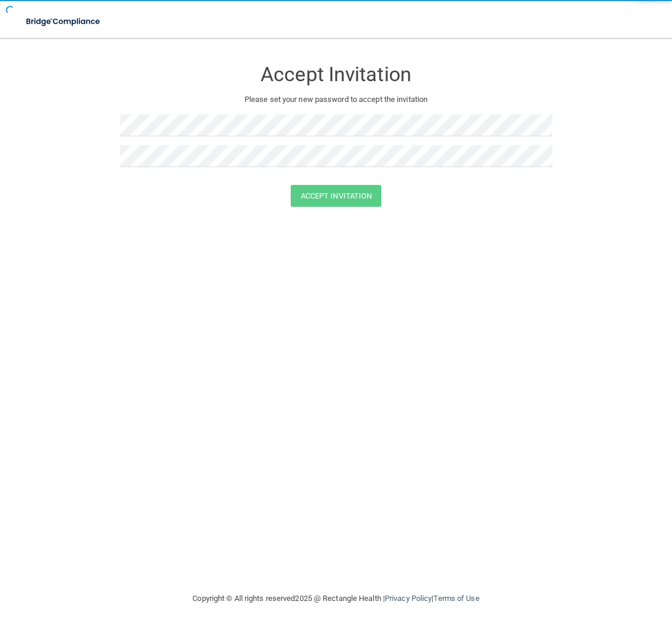 Image resolution: width=672 pixels, height=630 pixels. What do you see at coordinates (337, 100) in the screenshot?
I see `p: Please set your new password to accept the invitation` at bounding box center [337, 100].